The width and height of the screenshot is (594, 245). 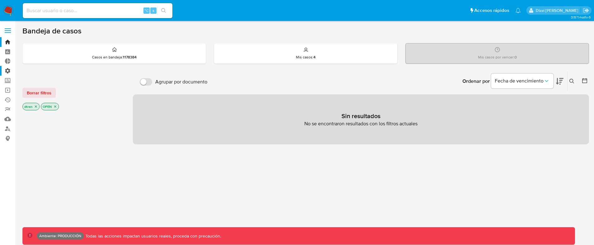 What do you see at coordinates (586, 10) in the screenshot?
I see `a: Salir` at bounding box center [586, 10].